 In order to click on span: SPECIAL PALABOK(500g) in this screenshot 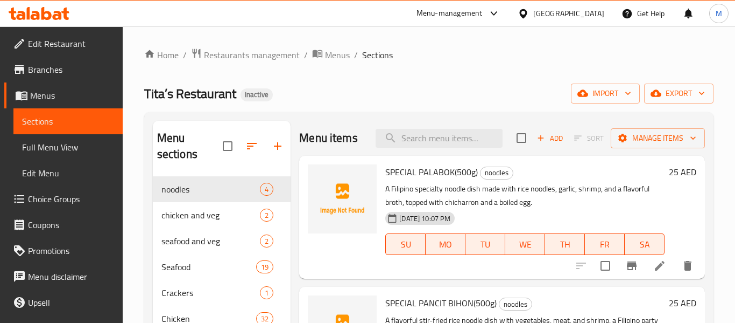, I will do `click(432, 172)`.